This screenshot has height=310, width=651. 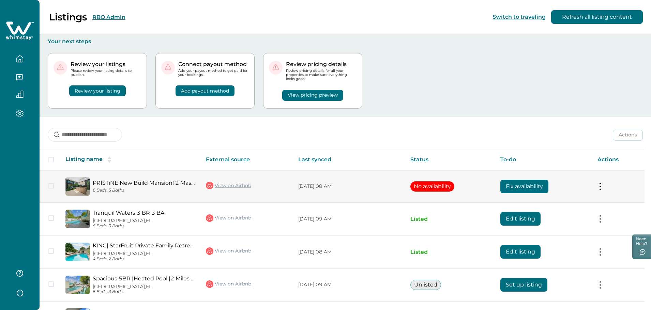 I want to click on button: Fix availability, so click(x=524, y=187).